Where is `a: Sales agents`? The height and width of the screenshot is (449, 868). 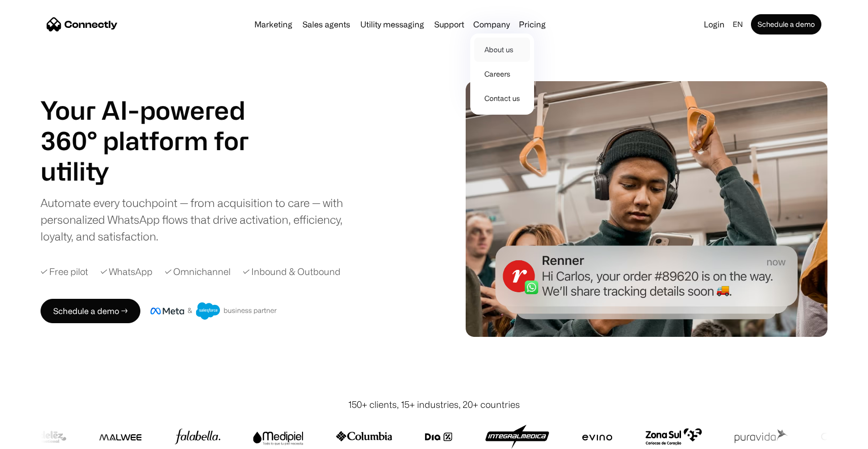 a: Sales agents is located at coordinates (326, 24).